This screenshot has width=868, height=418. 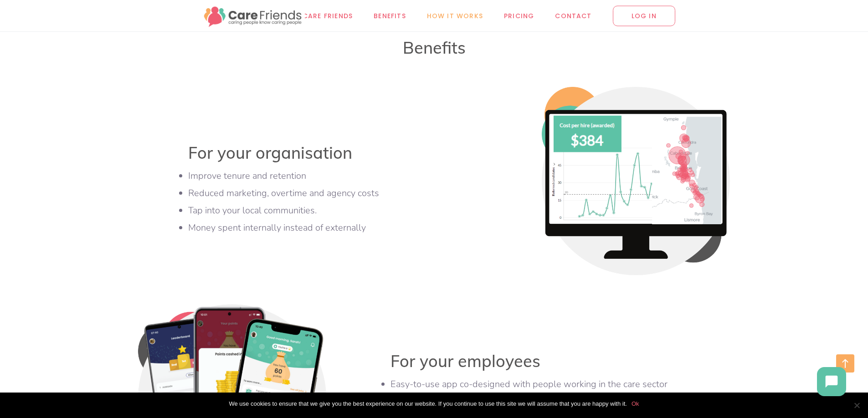 I want to click on a: Ok, so click(x=635, y=404).